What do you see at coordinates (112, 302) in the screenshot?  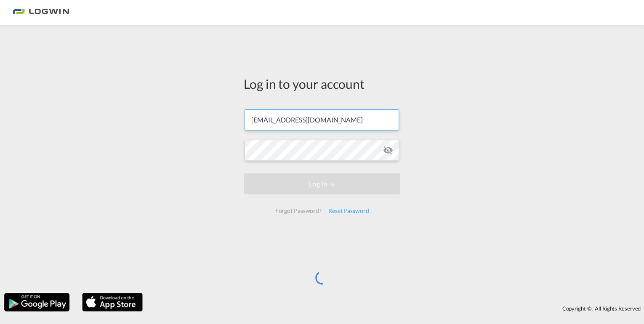 I see `img: apple.png` at bounding box center [112, 302].